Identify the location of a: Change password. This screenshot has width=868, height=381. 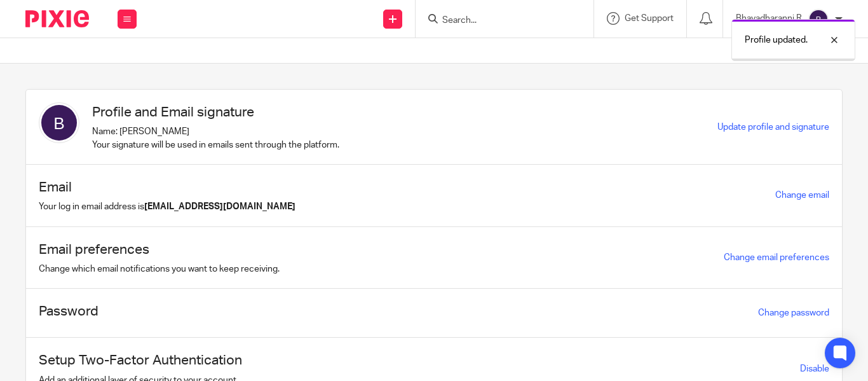
(794, 313).